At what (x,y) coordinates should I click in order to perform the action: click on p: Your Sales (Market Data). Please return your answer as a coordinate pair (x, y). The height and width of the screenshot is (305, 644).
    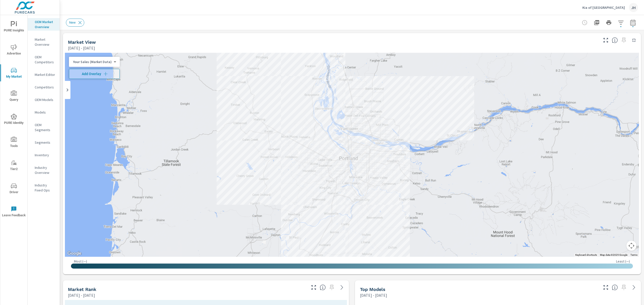
    Looking at the image, I should click on (92, 62).